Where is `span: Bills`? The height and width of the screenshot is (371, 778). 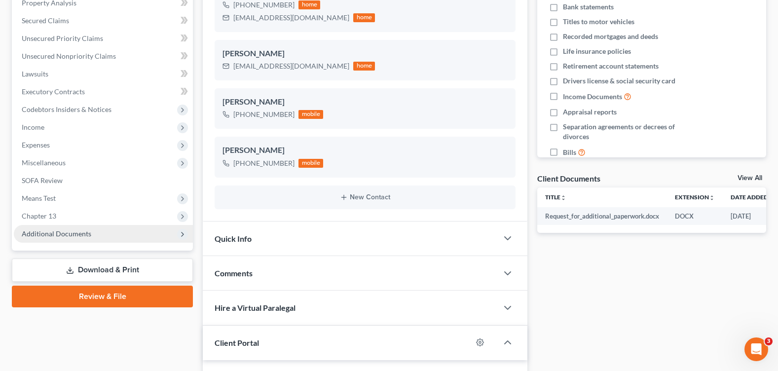 span: Bills is located at coordinates (570, 153).